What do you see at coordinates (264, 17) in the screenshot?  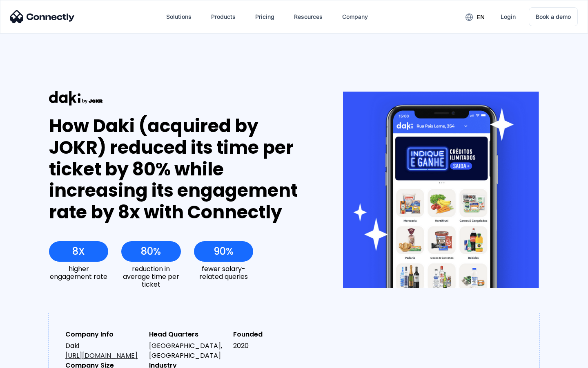 I see `a: Pricing` at bounding box center [264, 17].